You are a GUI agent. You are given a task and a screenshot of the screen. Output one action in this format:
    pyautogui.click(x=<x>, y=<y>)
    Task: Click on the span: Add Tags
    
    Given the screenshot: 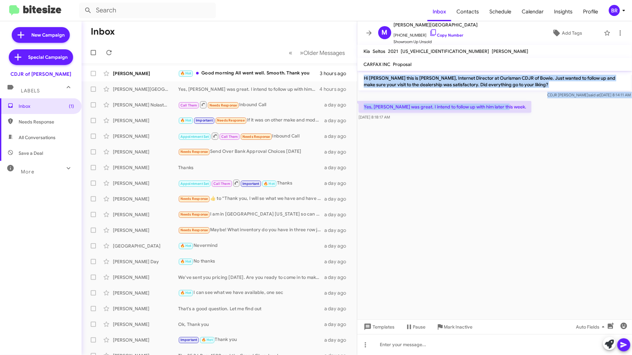 What is the action you would take?
    pyautogui.click(x=572, y=33)
    